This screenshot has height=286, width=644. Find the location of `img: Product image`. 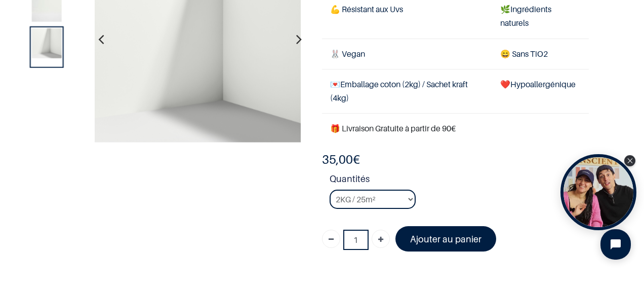

img: Product image is located at coordinates (47, 42).